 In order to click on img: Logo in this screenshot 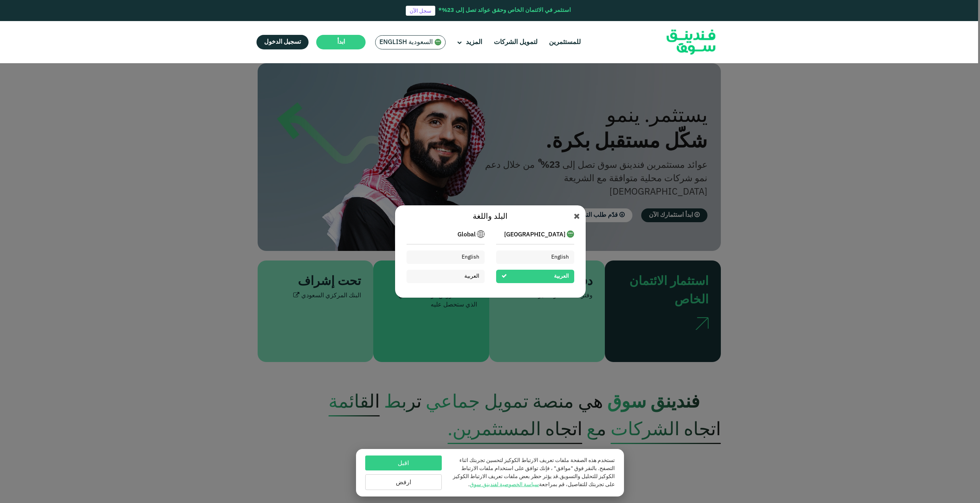, I will do `click(691, 43)`.